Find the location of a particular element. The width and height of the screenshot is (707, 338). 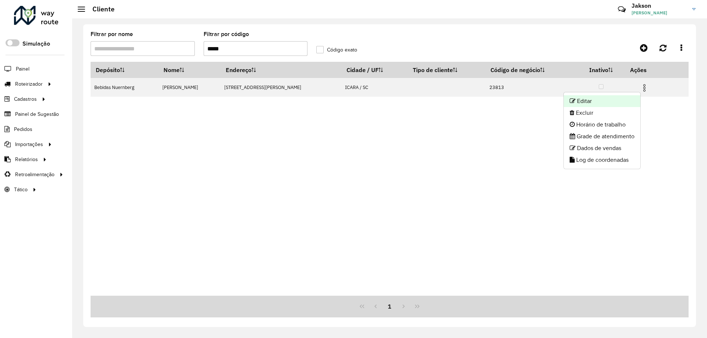

span: Painel de Sugestão is located at coordinates (37, 114).